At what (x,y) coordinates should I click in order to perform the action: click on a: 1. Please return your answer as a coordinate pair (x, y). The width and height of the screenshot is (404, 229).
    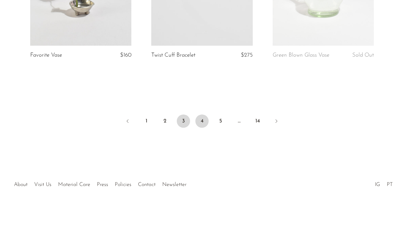
    Looking at the image, I should click on (146, 121).